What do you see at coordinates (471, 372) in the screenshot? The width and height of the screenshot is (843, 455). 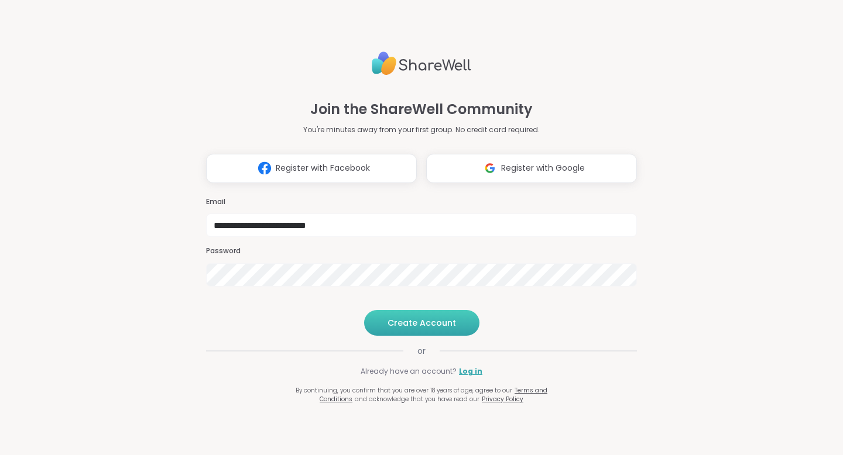 I see `a: Log in` at bounding box center [471, 372].